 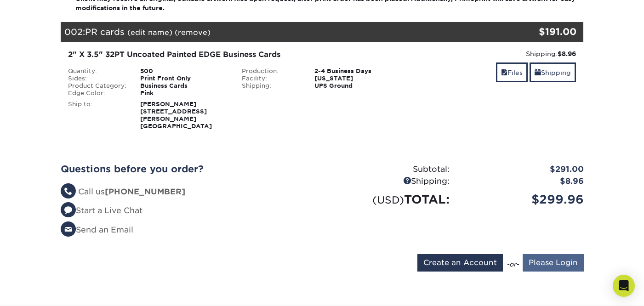 I want to click on h2: Questions before you order?, so click(x=188, y=169).